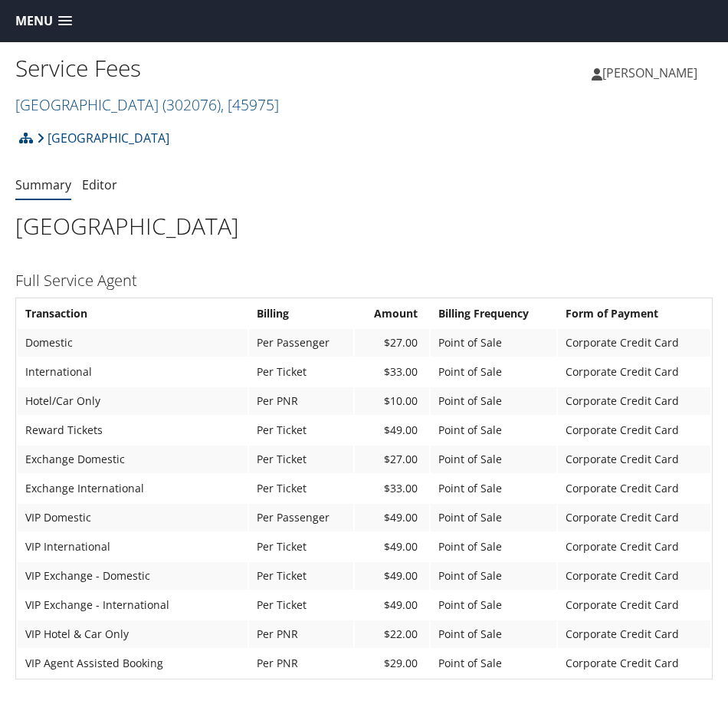  I want to click on a: Editor, so click(100, 185).